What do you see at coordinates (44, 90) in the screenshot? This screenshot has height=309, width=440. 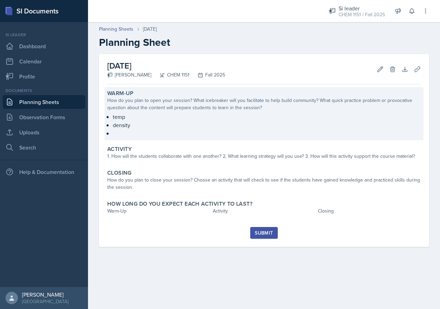 I see `div: Documents` at bounding box center [44, 90].